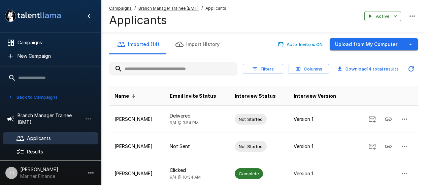 This screenshot has width=426, height=185. What do you see at coordinates (249, 174) in the screenshot?
I see `span: Complete` at bounding box center [249, 174].